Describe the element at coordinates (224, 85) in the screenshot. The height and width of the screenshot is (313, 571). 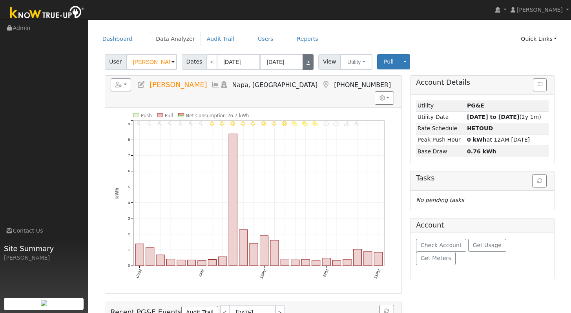
I see `a: Login As (last Never)` at that location.